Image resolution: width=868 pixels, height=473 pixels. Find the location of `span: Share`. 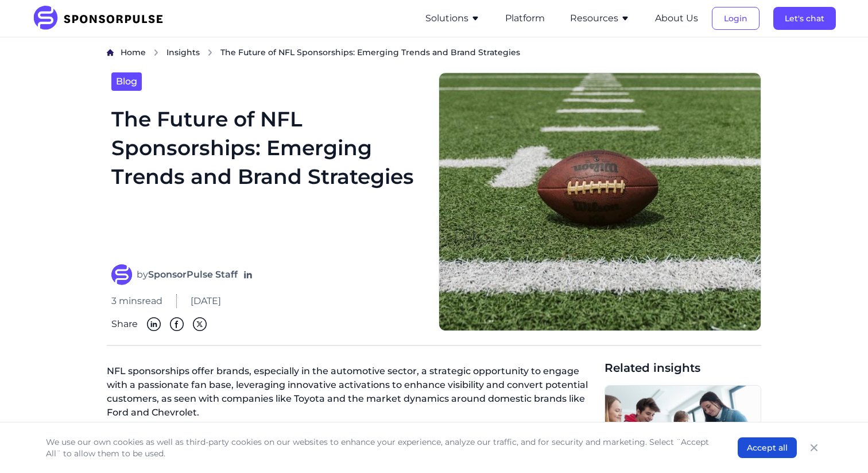

span: Share is located at coordinates (124, 324).